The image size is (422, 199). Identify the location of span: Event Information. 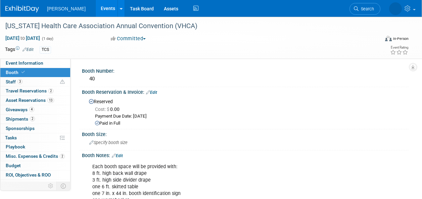
(24, 63).